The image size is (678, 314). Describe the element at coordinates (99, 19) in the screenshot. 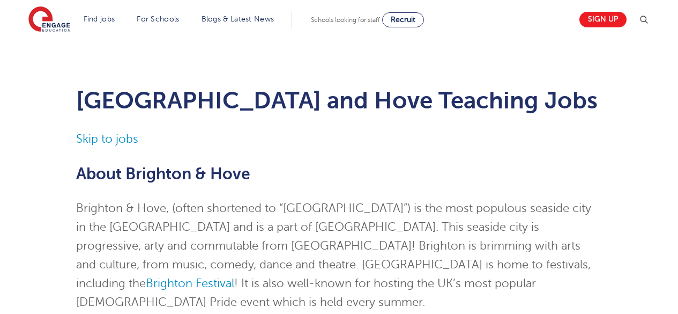

I see `a: Find jobs` at that location.